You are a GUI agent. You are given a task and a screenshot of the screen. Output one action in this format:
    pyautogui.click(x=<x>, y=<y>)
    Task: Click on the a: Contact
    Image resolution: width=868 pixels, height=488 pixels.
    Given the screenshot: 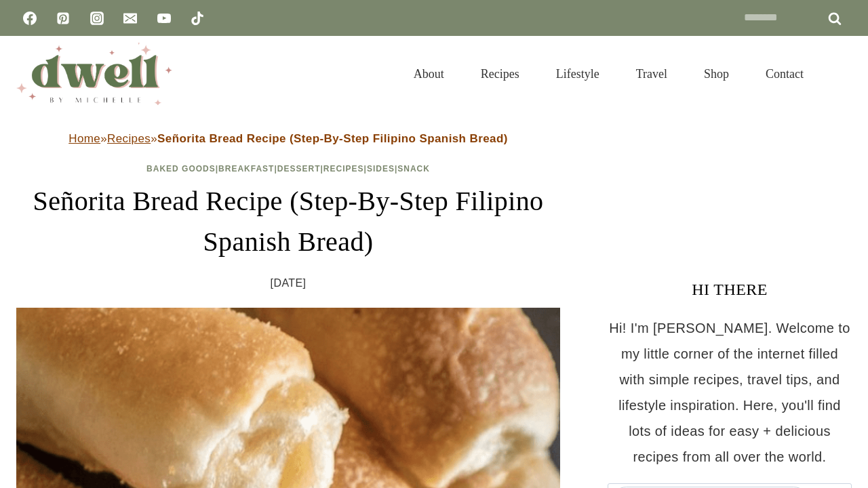 What is the action you would take?
    pyautogui.click(x=785, y=74)
    